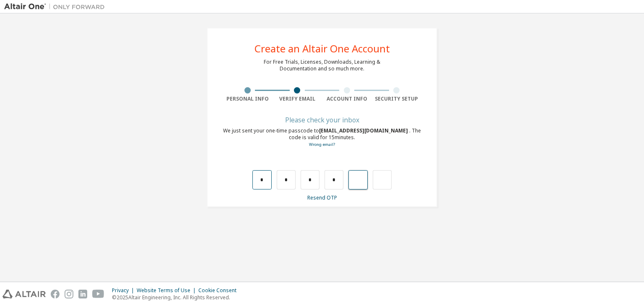  I want to click on div: We just sent your one-time passcode to . The code is valid for 15 minutes., so click(322, 137).